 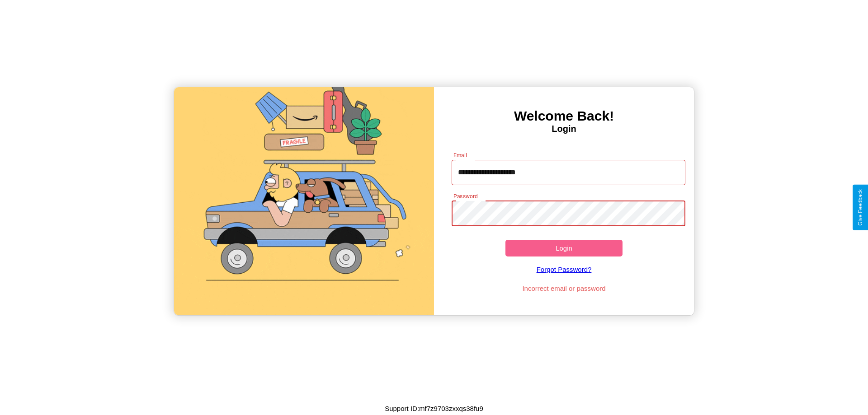 I want to click on label: Password, so click(x=465, y=196).